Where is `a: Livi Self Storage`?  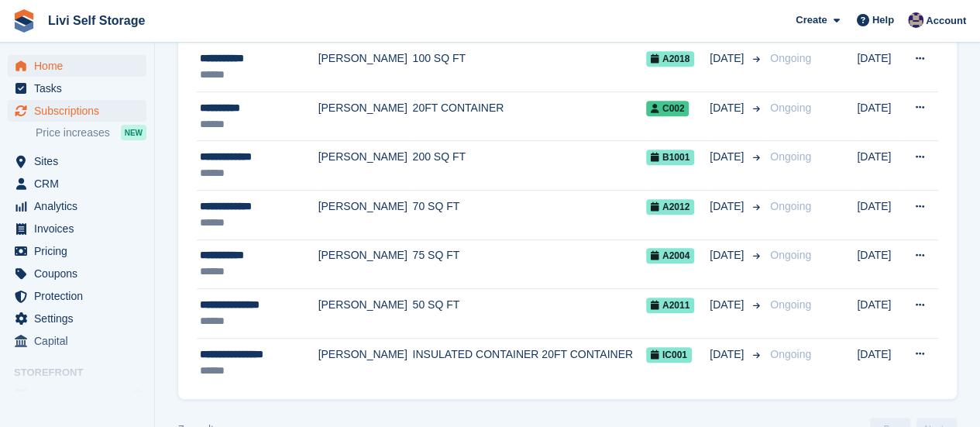 a: Livi Self Storage is located at coordinates (96, 21).